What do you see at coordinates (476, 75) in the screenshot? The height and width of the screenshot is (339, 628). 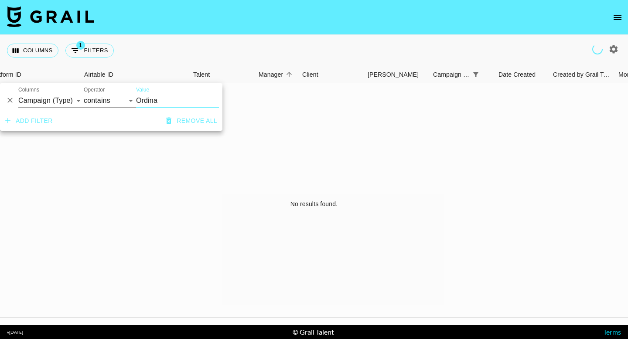 I see `div: 1 active filter` at bounding box center [476, 75].